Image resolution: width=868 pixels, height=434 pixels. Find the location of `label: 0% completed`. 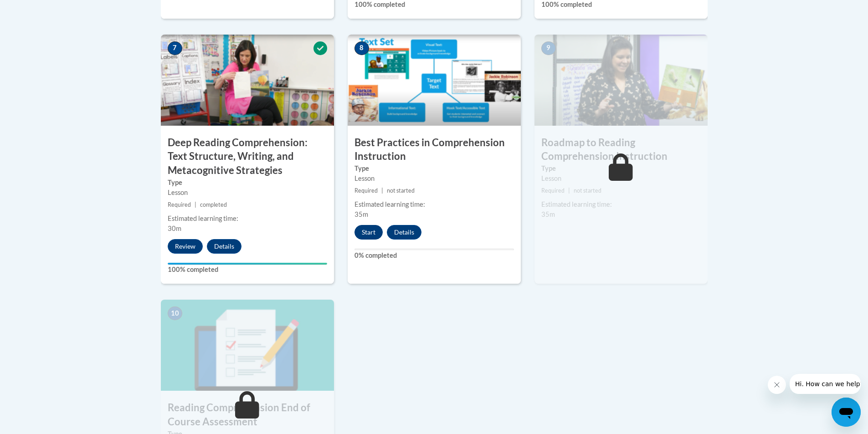

label: 0% completed is located at coordinates (434, 256).